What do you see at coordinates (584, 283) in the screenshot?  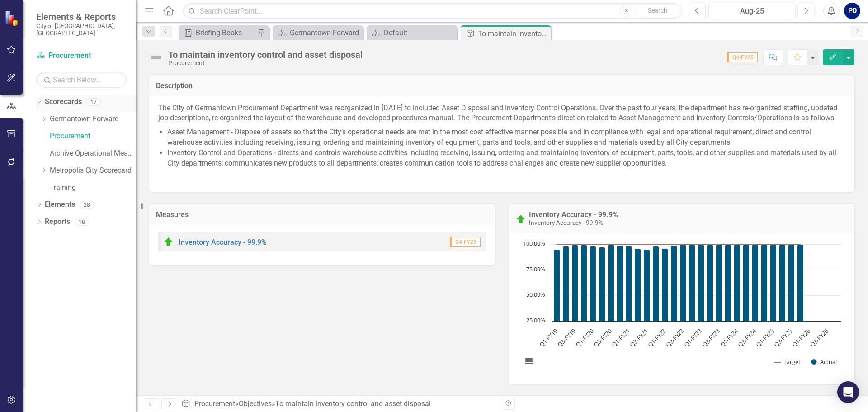 I see `path: Q4-FY19, 99.2. Actual.` at bounding box center [584, 283].